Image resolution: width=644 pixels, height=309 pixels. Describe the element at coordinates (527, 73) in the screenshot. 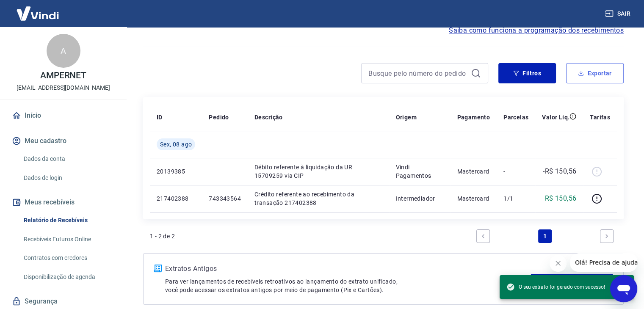

I see `button: Filtros` at that location.